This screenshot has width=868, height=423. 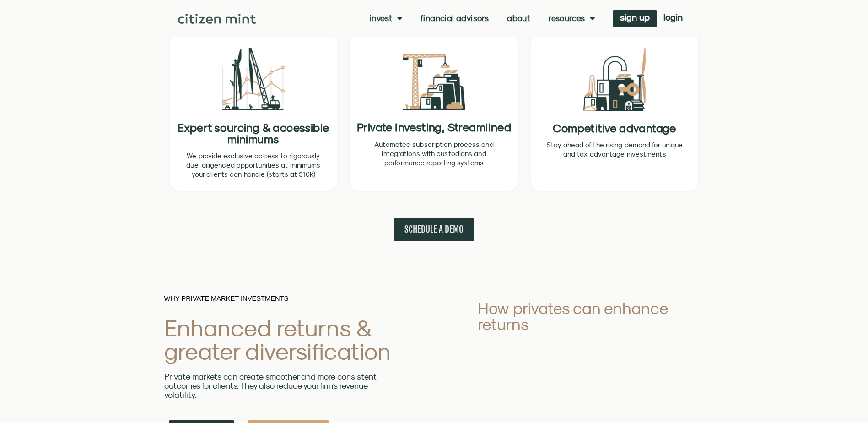 I want to click on p: Private markets can create smoother and more consistent outcomes for clients. They also reduce yo..., so click(x=280, y=386).